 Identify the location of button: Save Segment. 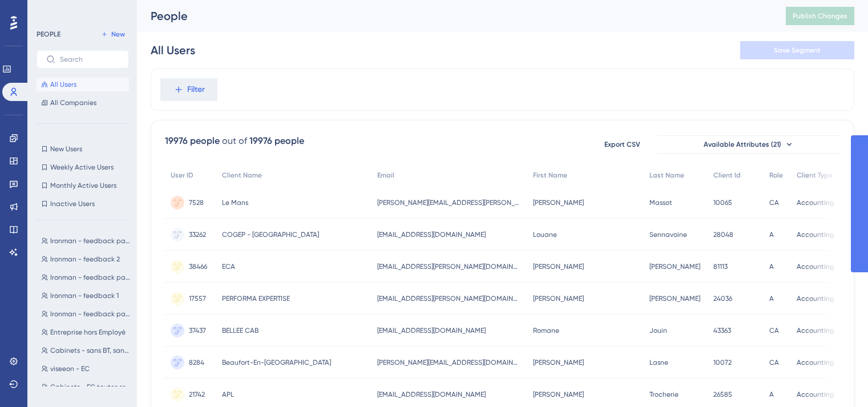
(797, 50).